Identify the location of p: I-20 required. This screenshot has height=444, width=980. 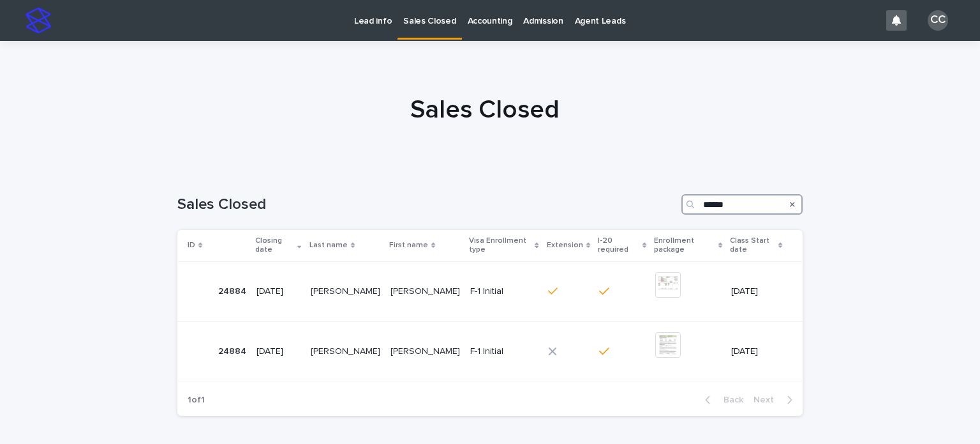
(618, 245).